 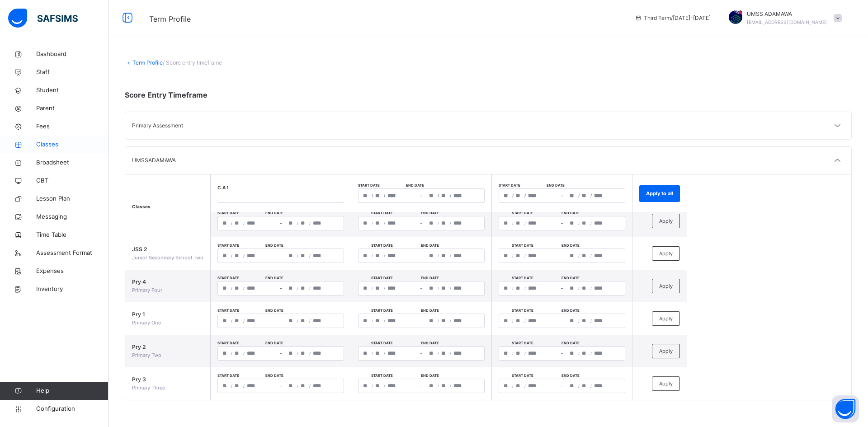 I want to click on span: Pry 1, so click(x=167, y=315).